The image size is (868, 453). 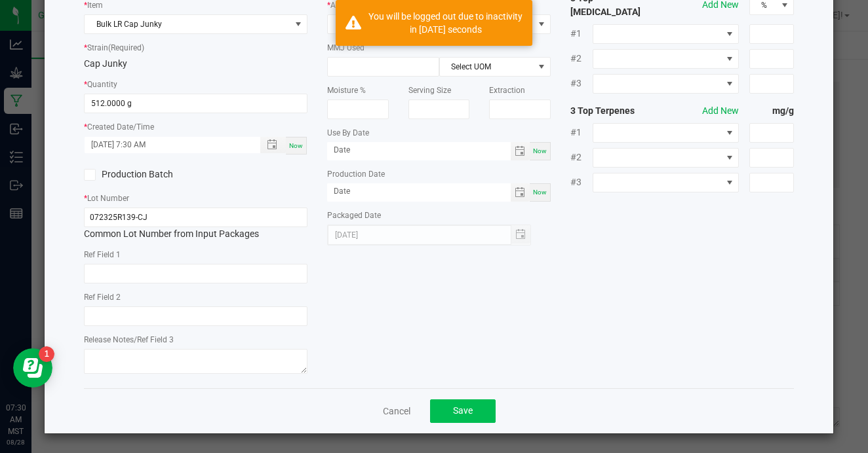 What do you see at coordinates (397, 411) in the screenshot?
I see `a: Cancel` at bounding box center [397, 411].